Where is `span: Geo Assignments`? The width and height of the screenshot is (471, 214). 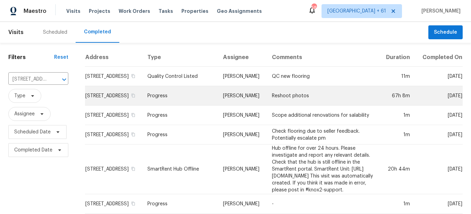
span: Geo Assignments is located at coordinates (239, 11).